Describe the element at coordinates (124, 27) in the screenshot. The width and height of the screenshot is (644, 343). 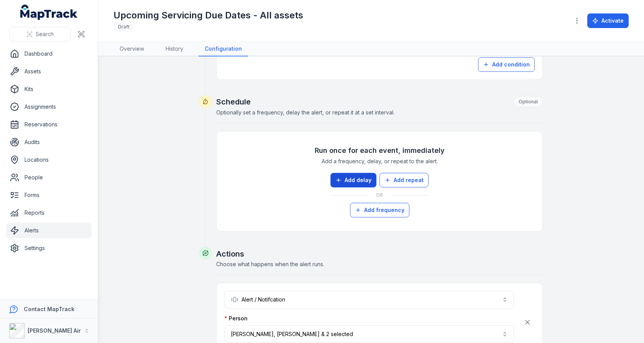
I see `div: Draft` at that location.